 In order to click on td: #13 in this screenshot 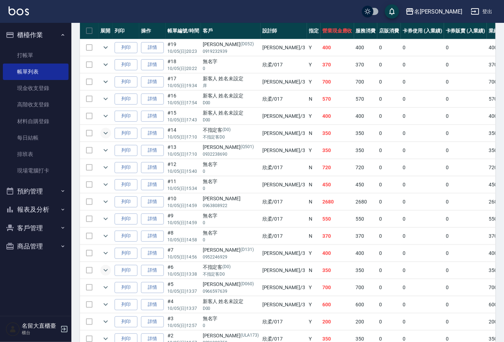, I will do `click(183, 150)`.